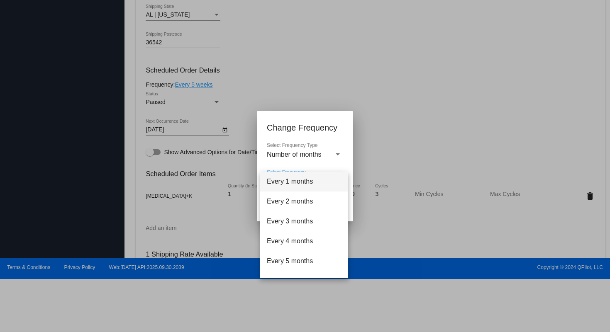  I want to click on span: Every 5 months, so click(304, 261).